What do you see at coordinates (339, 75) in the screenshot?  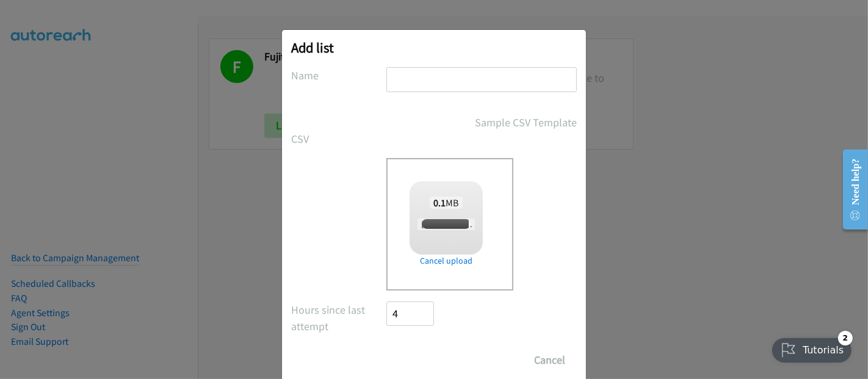 I see `label: Name` at bounding box center [339, 75].